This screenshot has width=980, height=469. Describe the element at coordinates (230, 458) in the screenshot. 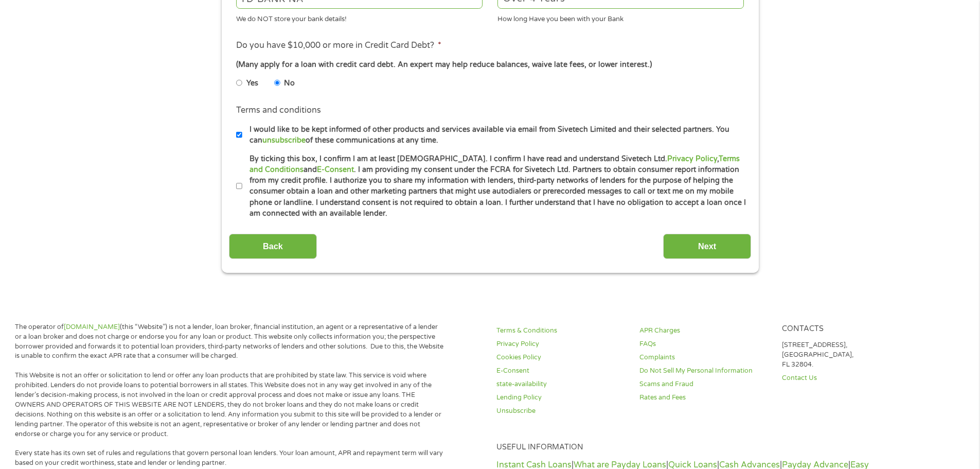

I see `p: Every state has its own set of rules and regulations that govern personal loan lenders. Your loan...` at that location.